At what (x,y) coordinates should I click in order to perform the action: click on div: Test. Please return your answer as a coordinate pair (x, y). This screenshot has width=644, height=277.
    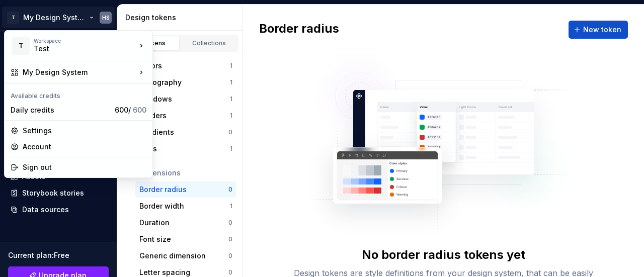
    Looking at the image, I should click on (76, 49).